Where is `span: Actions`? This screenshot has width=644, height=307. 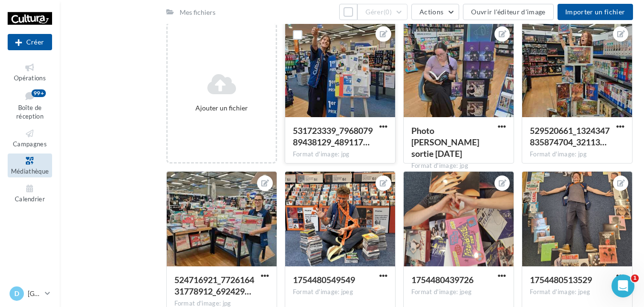
span: Actions is located at coordinates (431, 11).